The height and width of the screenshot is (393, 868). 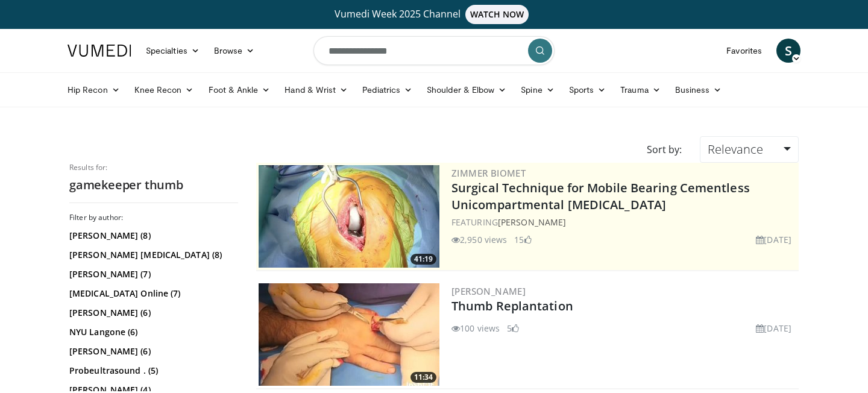 I want to click on a: Zimmer Biomet, so click(x=488, y=173).